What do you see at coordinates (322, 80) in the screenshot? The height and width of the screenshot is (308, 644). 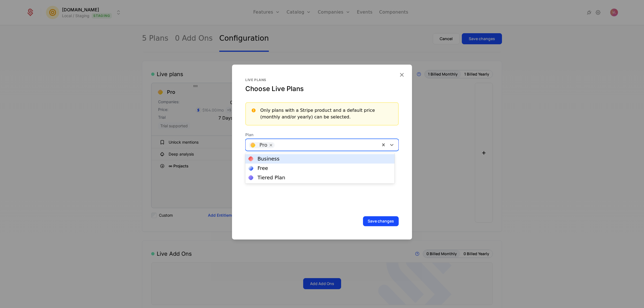 I see `div: Live plans` at bounding box center [322, 80].